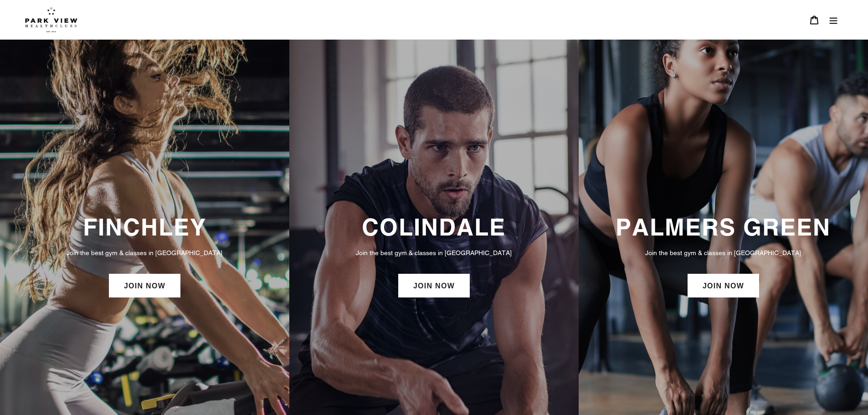  Describe the element at coordinates (145, 286) in the screenshot. I see `a: JOIN NOW: Finchley Membership` at that location.